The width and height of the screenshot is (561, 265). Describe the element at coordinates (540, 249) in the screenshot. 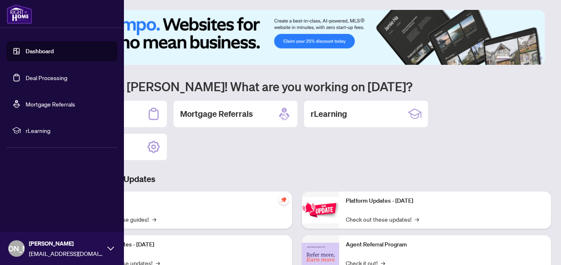

I see `button: Open asap` at that location.